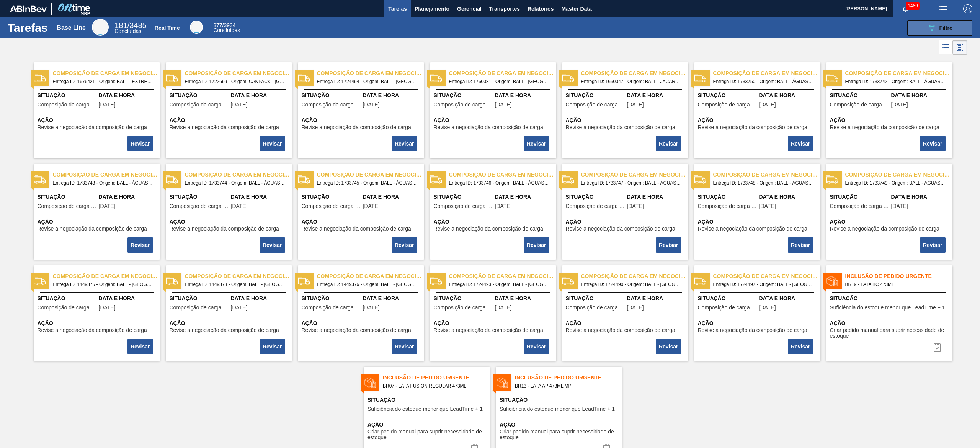 This screenshot has width=980, height=448. Describe the element at coordinates (763, 284) in the screenshot. I see `span: Entrega ID: 1724497 - Origem: BALL - TRÊS RIOS (RJ) - Destino: BR19` at that location.